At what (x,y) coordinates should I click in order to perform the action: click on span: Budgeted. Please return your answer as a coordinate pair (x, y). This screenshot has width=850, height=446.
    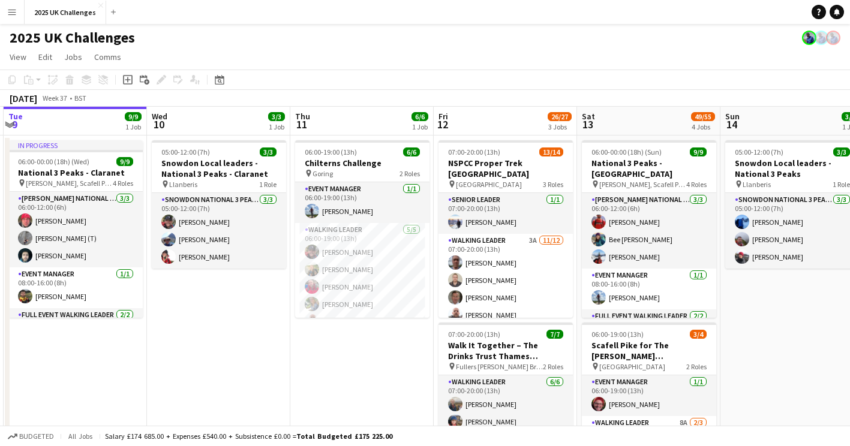
    Looking at the image, I should click on (37, 437).